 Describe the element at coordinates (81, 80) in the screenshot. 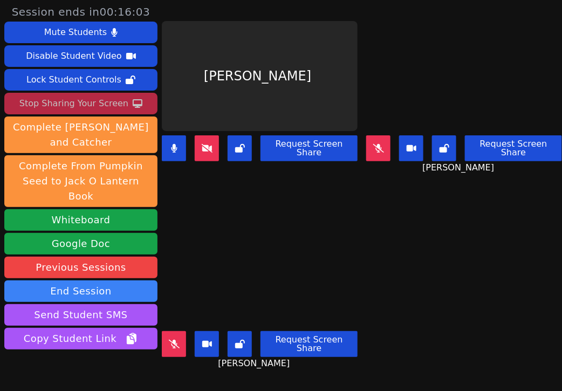

I see `button: Lock Student Controls` at that location.